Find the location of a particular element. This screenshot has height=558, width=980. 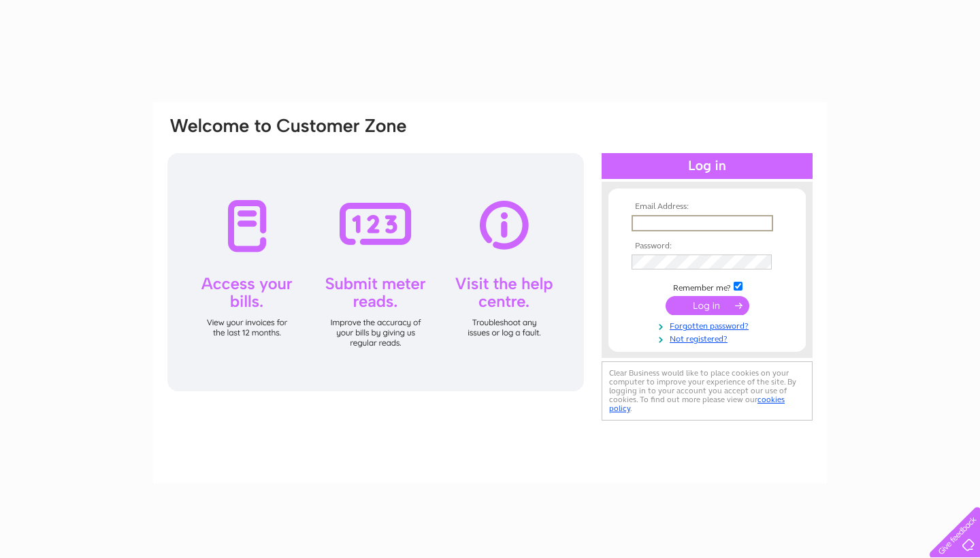

th: Password: is located at coordinates (707, 246).